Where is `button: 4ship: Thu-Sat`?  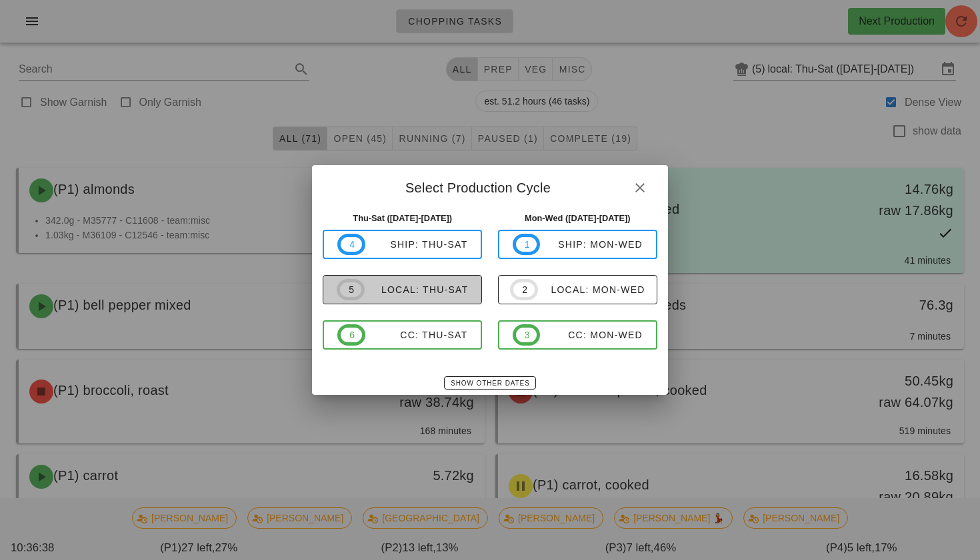 button: 4ship: Thu-Sat is located at coordinates (402, 245).